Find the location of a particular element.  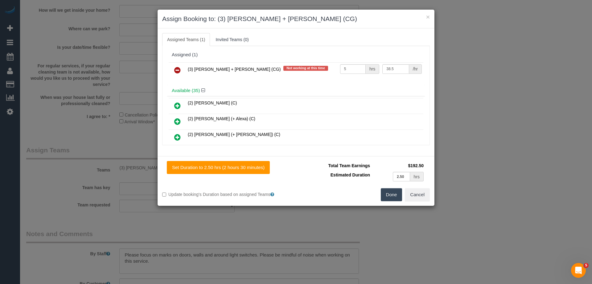

td: Total Team Earnings is located at coordinates (336, 165).